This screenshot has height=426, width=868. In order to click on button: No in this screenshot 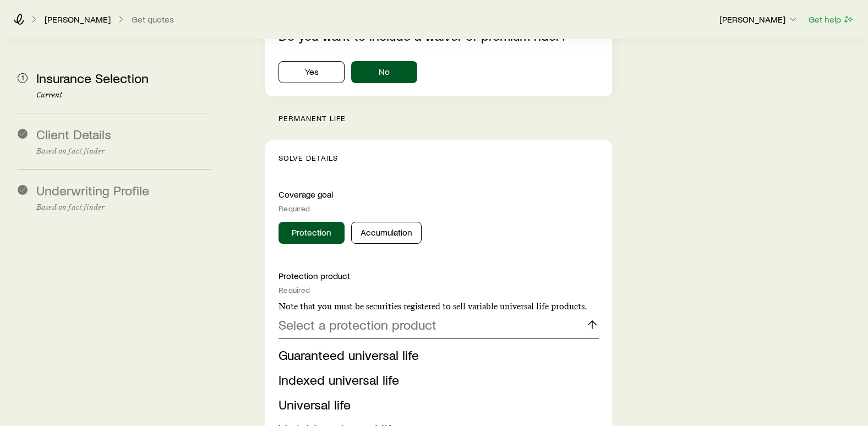, I will do `click(384, 72)`.